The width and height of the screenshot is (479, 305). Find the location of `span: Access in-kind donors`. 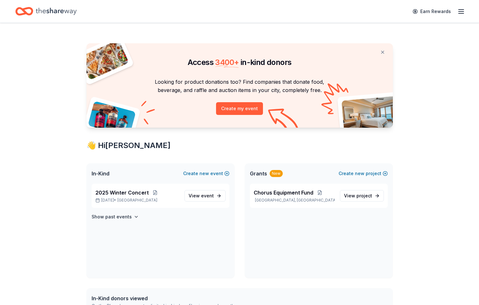

span: Access in-kind donors is located at coordinates (239, 62).